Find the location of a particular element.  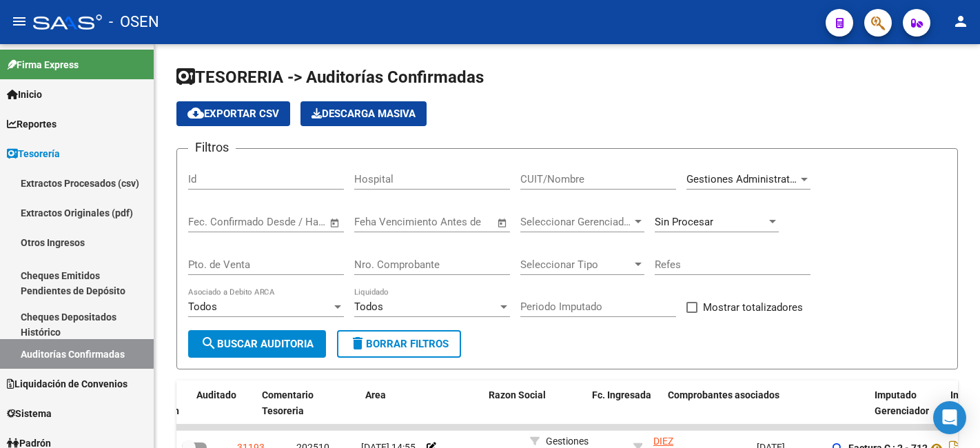

span: Mostrar totalizadores is located at coordinates (752, 307).